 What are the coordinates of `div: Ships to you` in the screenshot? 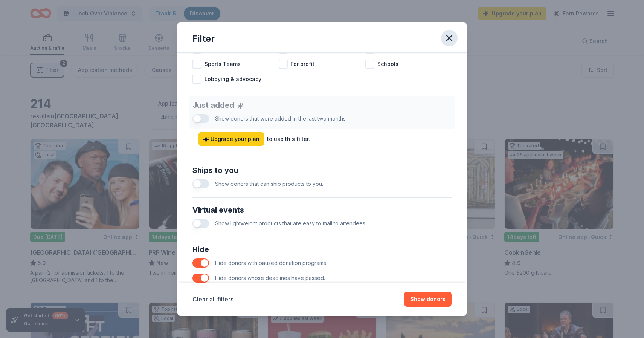 It's located at (322, 170).